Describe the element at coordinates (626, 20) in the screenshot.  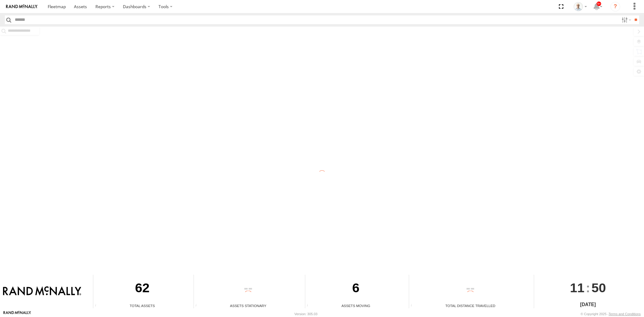
I see `label: Search Filter Options` at that location.